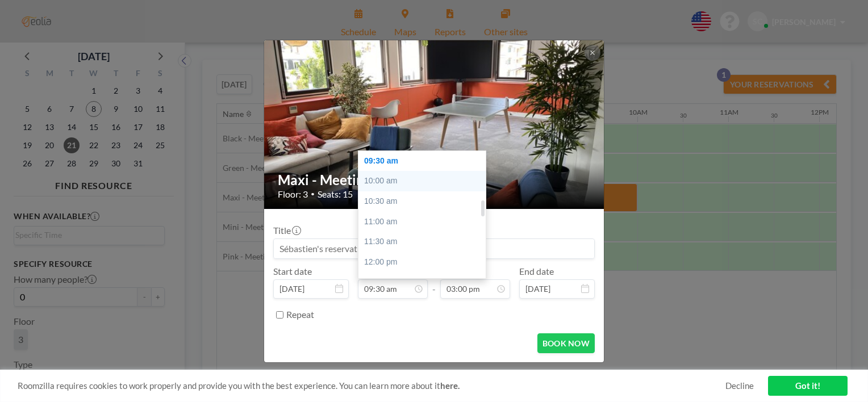 Image resolution: width=868 pixels, height=402 pixels. What do you see at coordinates (536, 271) in the screenshot?
I see `label: End date` at bounding box center [536, 271].